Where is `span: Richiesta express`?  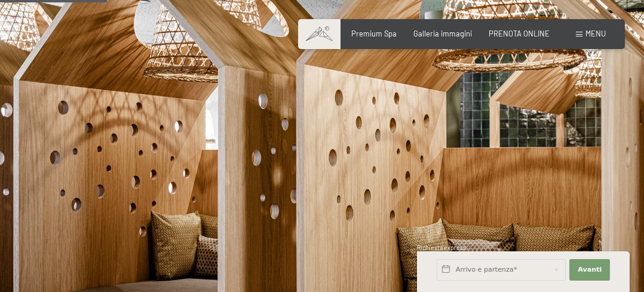 span: Richiesta express is located at coordinates (441, 248).